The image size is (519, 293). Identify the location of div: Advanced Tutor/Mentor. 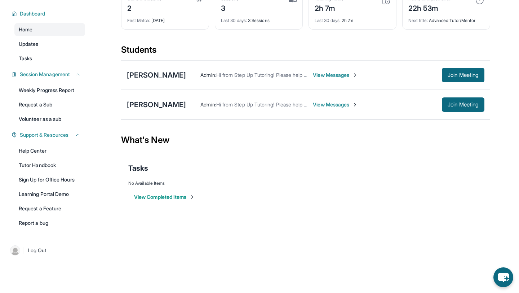
(446, 18).